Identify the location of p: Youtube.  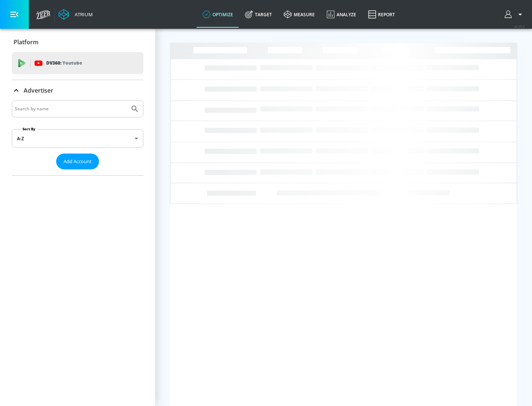
(72, 63).